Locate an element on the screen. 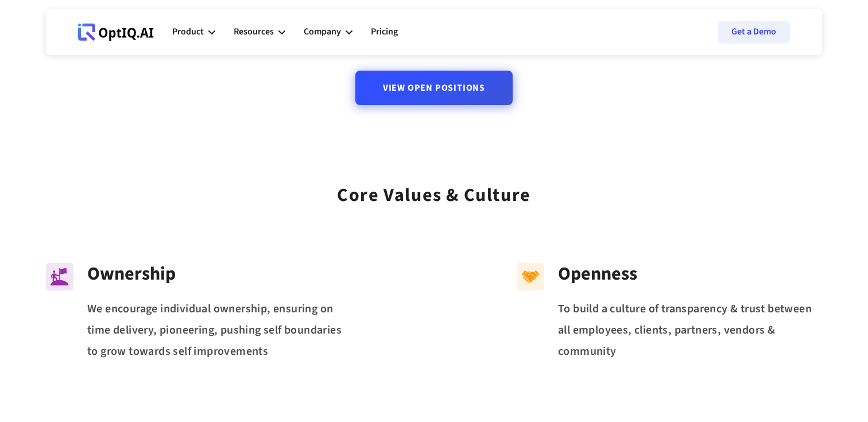  a: Get a Demo is located at coordinates (754, 32).